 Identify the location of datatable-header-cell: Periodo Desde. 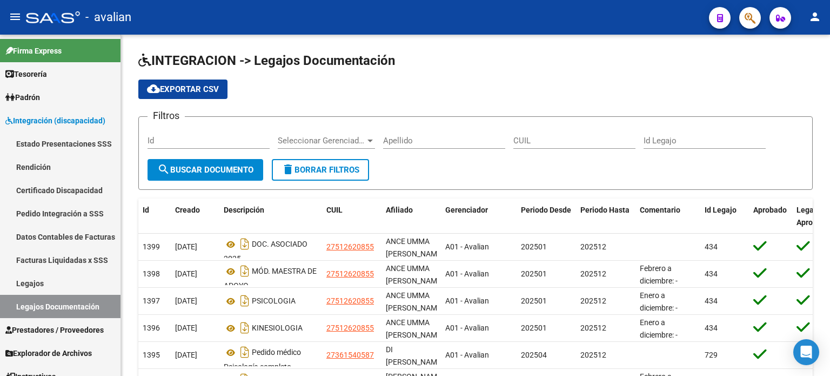
(546, 216).